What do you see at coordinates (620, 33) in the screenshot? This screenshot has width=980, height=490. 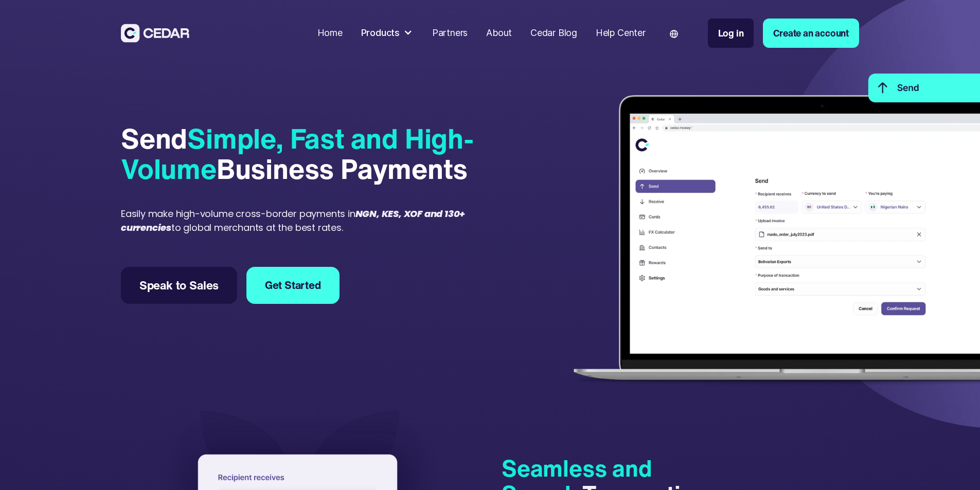 I see `a: Help Center` at bounding box center [620, 33].